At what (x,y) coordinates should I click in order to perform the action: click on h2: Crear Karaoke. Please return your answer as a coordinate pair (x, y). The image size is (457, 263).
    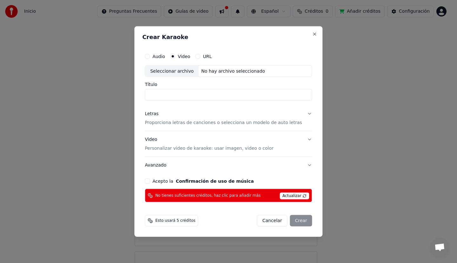
    Looking at the image, I should click on (228, 37).